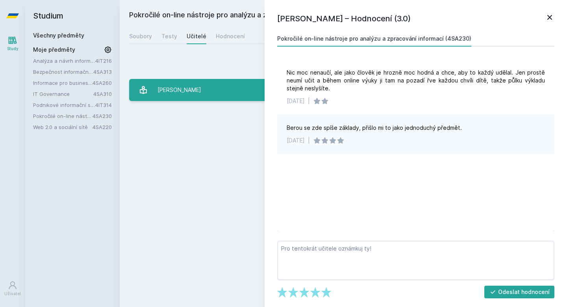 The image size is (567, 307). I want to click on div: Uživatel, so click(13, 293).